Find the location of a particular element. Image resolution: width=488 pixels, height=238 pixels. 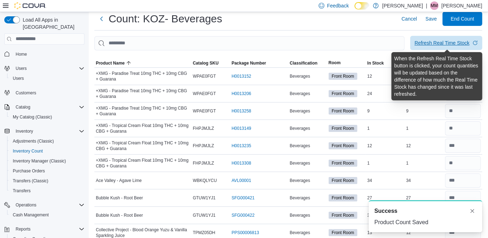

a: My Catalog (Classic) is located at coordinates (32, 117).